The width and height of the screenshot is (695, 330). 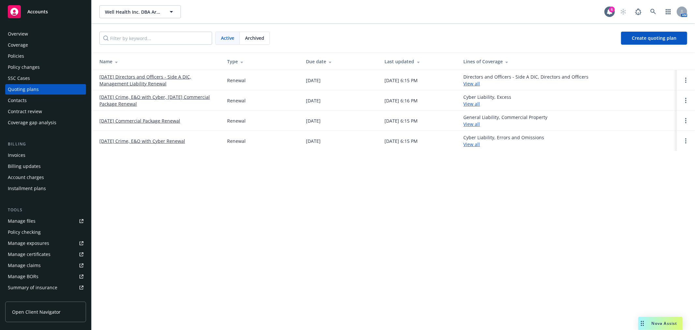 What do you see at coordinates (653, 12) in the screenshot?
I see `a: Search` at bounding box center [653, 12].